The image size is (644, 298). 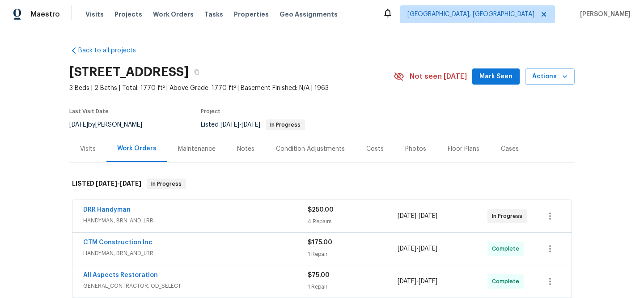 What do you see at coordinates (253, 125) in the screenshot?
I see `span: Listed` at bounding box center [253, 125].